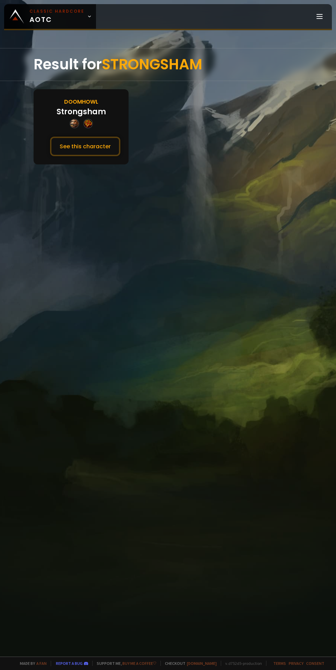 The height and width of the screenshot is (670, 336). I want to click on button: See this character, so click(85, 146).